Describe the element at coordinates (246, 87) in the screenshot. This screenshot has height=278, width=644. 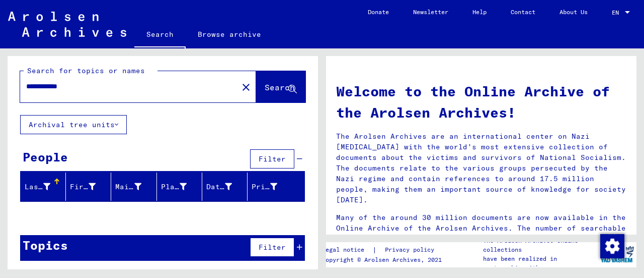
I see `mat-icon: close` at that location.